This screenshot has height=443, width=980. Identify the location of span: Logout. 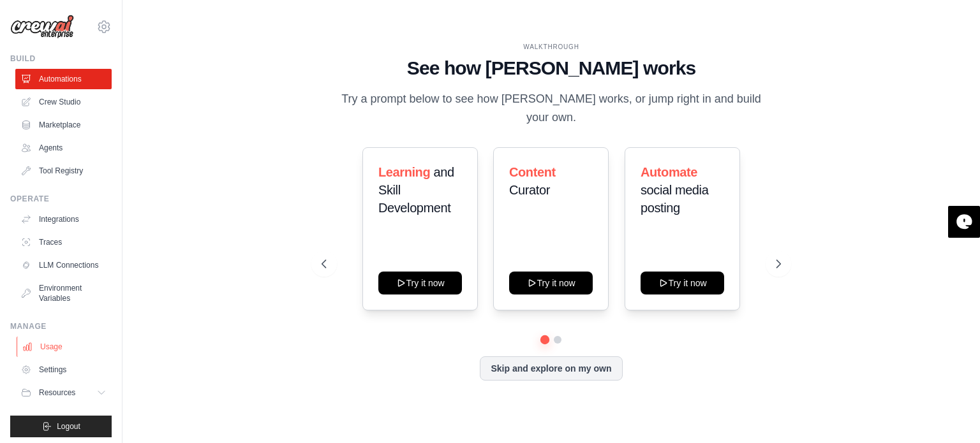
(68, 427).